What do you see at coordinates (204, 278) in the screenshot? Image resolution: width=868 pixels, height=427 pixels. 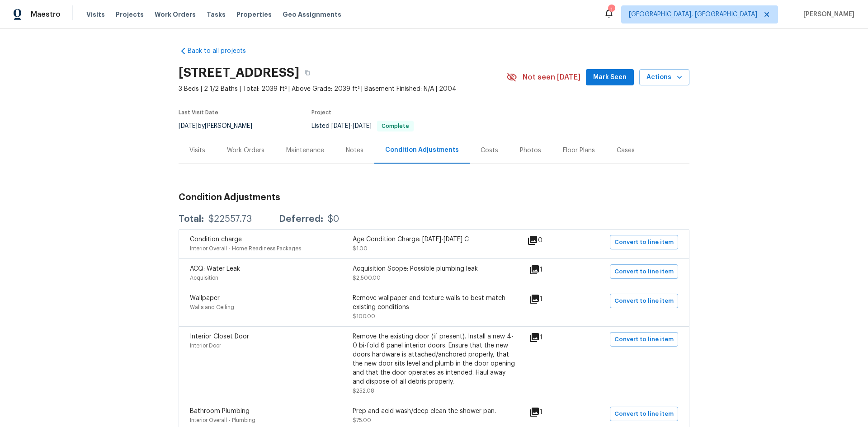 I see `span: Acquisition` at bounding box center [204, 278].